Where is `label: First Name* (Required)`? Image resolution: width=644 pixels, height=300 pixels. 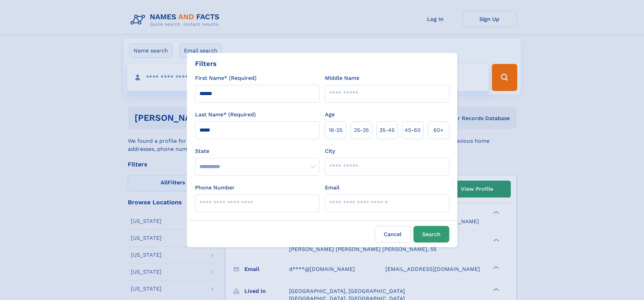
label: First Name* (Required) is located at coordinates (226, 78).